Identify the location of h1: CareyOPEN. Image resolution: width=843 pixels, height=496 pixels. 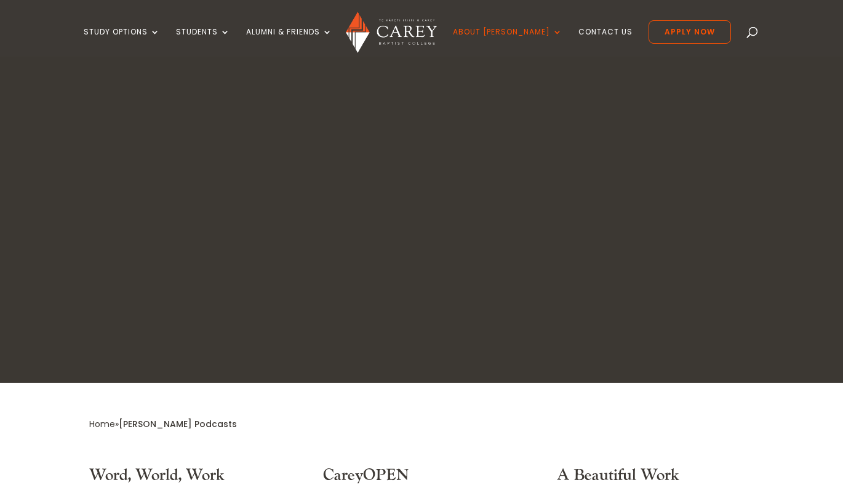
(422, 478).